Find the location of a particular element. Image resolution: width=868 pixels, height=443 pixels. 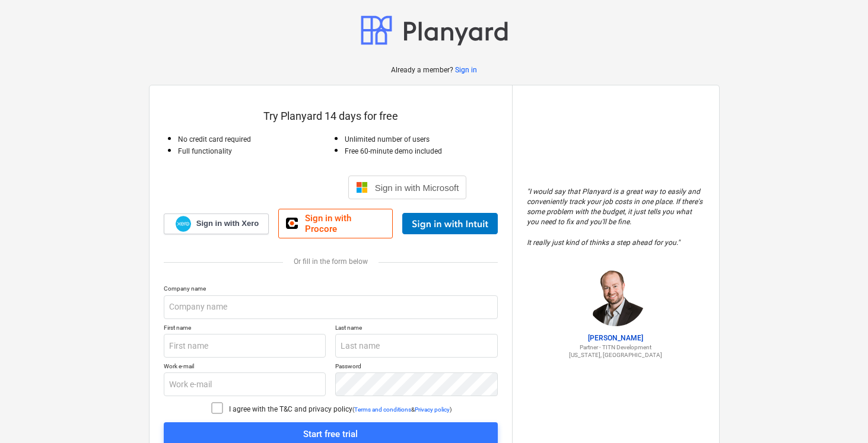

p: Already a member? is located at coordinates (423, 70).